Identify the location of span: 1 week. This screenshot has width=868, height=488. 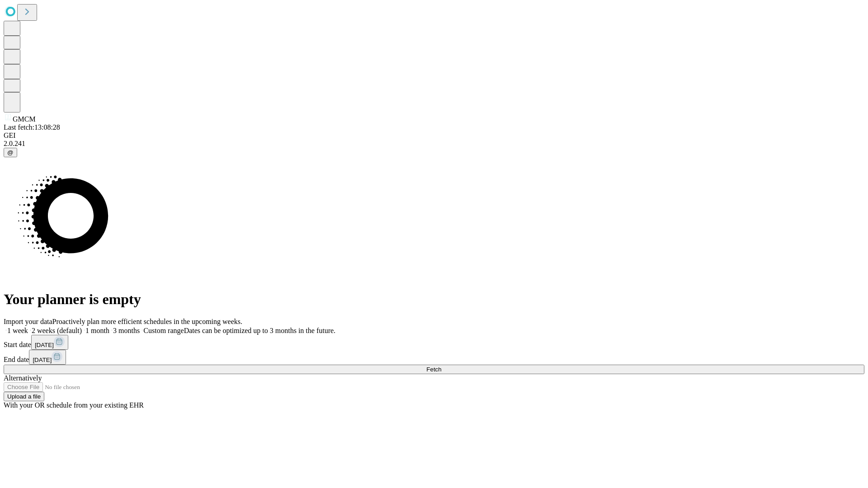
(18, 330).